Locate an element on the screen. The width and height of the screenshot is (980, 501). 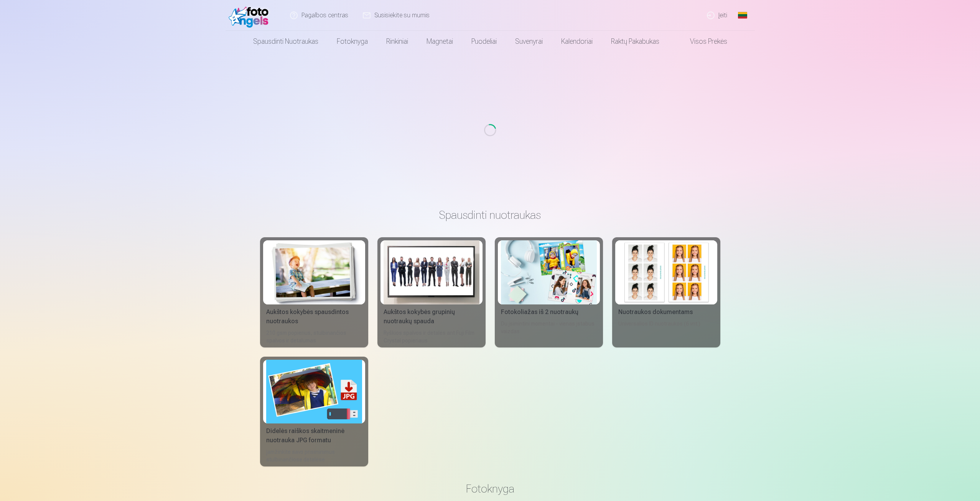
a: Kalendoriai is located at coordinates (577, 42).